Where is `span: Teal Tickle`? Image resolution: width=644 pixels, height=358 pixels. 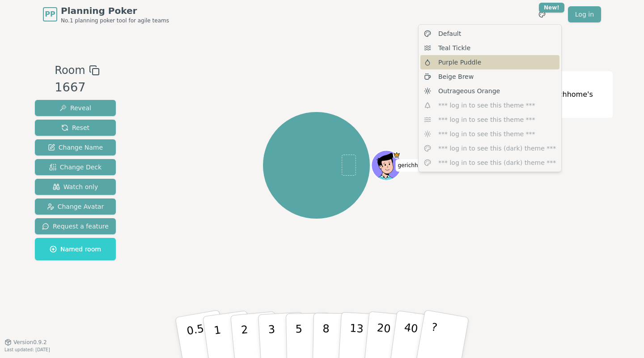 span: Teal Tickle is located at coordinates (454, 48).